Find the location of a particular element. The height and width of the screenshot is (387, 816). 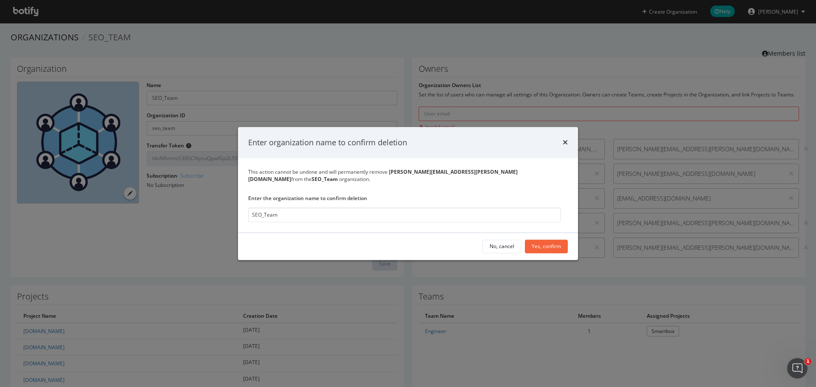

div: Yes, confirm is located at coordinates (546, 247).